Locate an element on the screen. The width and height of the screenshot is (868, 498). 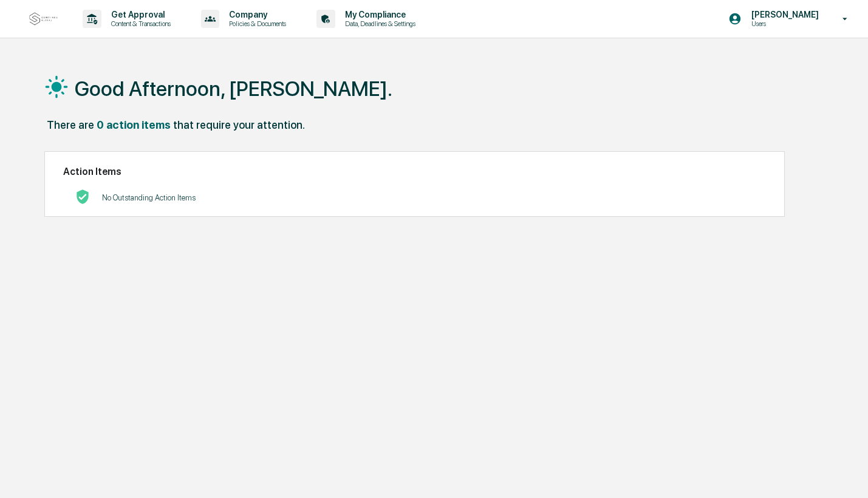
p: Users is located at coordinates (783, 24).